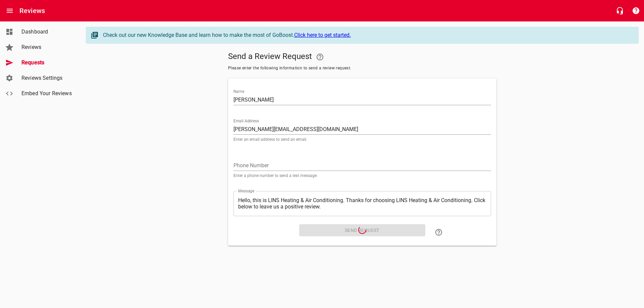 The width and height of the screenshot is (644, 308). Describe the element at coordinates (439, 232) in the screenshot. I see `a: Learn how to "Send a Review Request"` at that location.